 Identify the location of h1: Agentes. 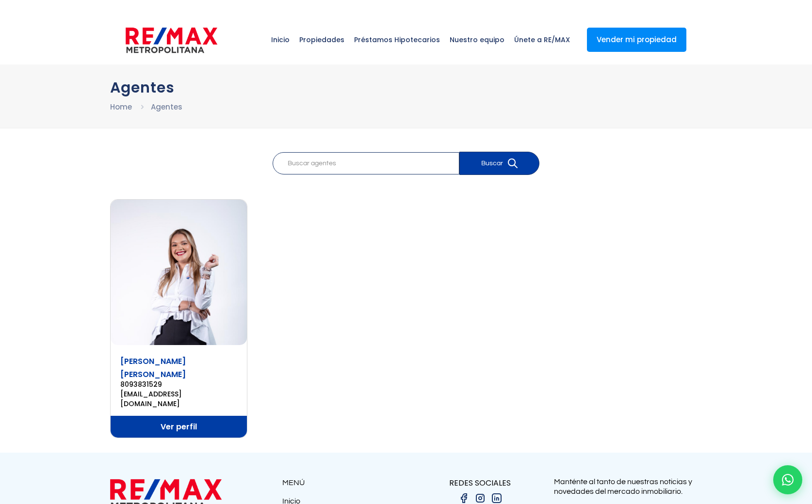
(406, 87).